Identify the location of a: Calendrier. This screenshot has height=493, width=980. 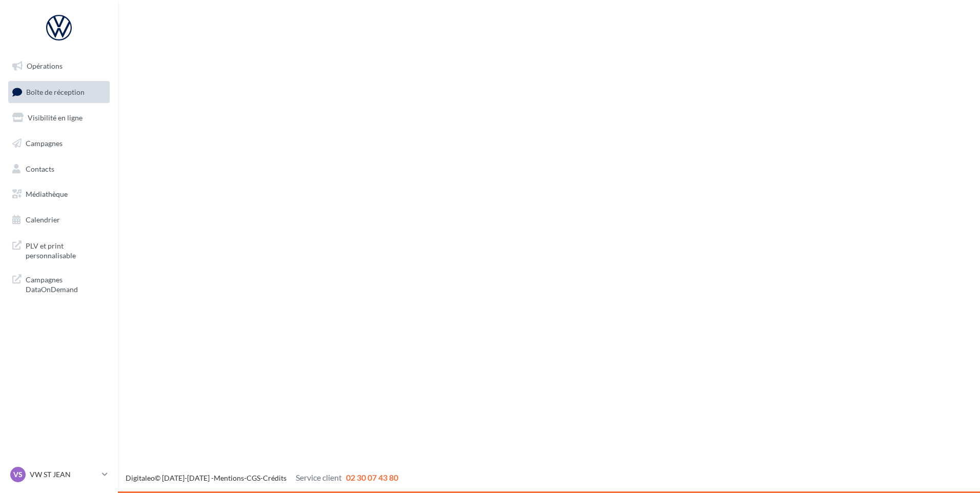
(59, 220).